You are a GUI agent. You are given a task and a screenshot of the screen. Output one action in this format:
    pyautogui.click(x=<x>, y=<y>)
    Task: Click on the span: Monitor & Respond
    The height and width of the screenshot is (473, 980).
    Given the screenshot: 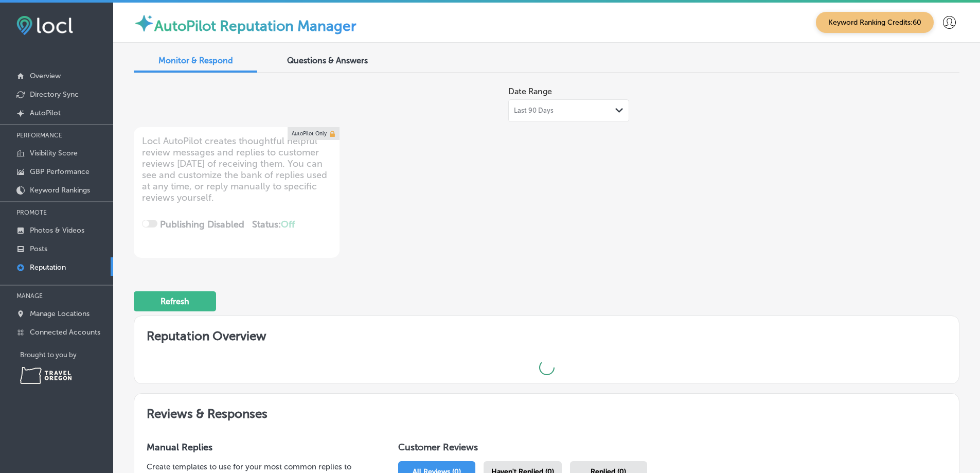 What is the action you would take?
    pyautogui.click(x=196, y=60)
    